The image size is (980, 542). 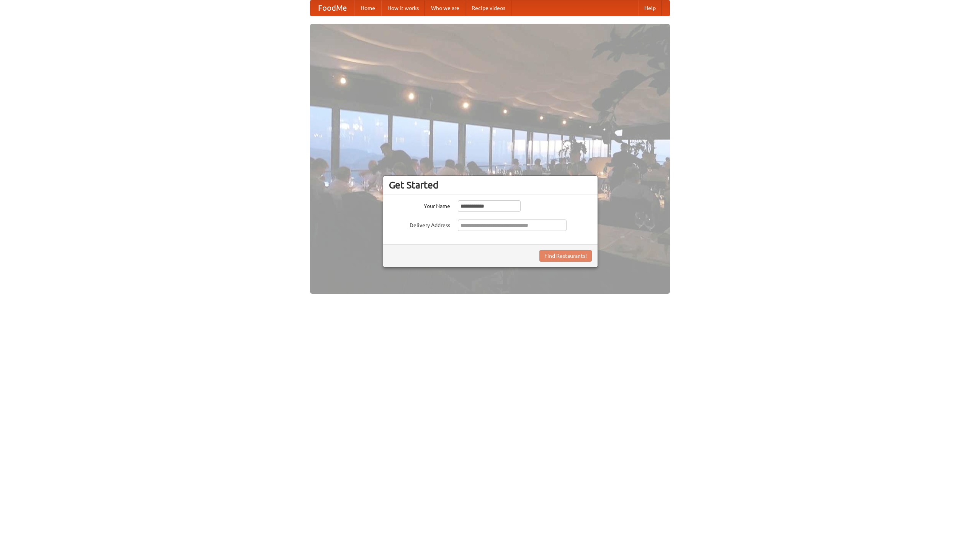 What do you see at coordinates (490, 185) in the screenshot?
I see `h3: Get Started` at bounding box center [490, 185].